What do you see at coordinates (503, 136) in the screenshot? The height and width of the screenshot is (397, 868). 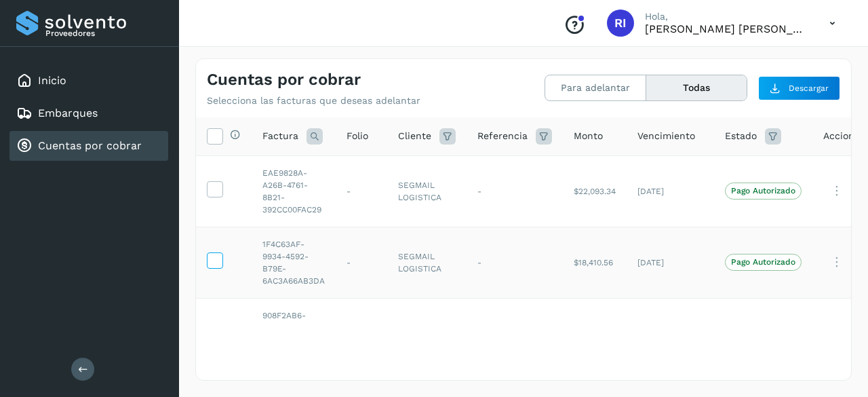 I see `span: Referencia` at bounding box center [503, 136].